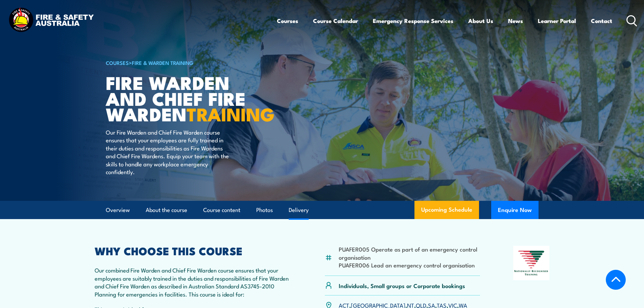 The width and height of the screenshot is (644, 308). Describe the element at coordinates (515, 210) in the screenshot. I see `button: Enquire Now` at that location.